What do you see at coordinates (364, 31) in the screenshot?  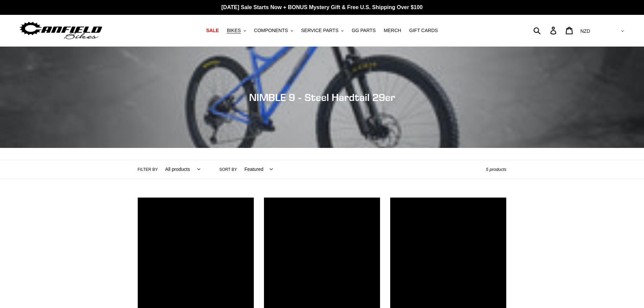 I see `span: GG PARTS` at bounding box center [364, 31].